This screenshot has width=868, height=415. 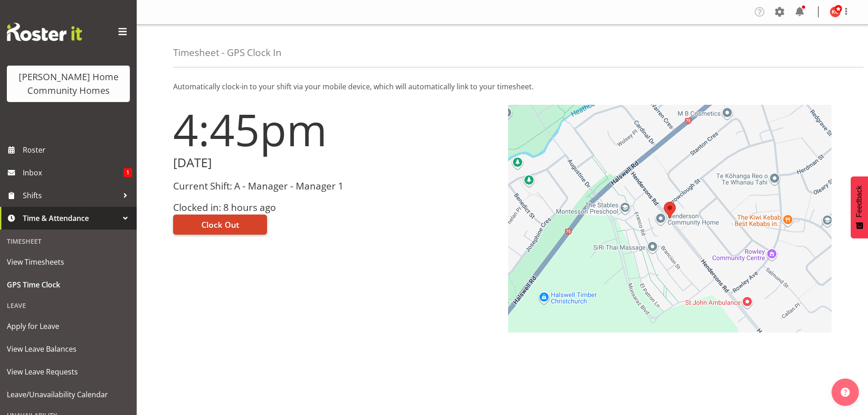 What do you see at coordinates (68, 305) in the screenshot?
I see `div: Leave` at bounding box center [68, 305].